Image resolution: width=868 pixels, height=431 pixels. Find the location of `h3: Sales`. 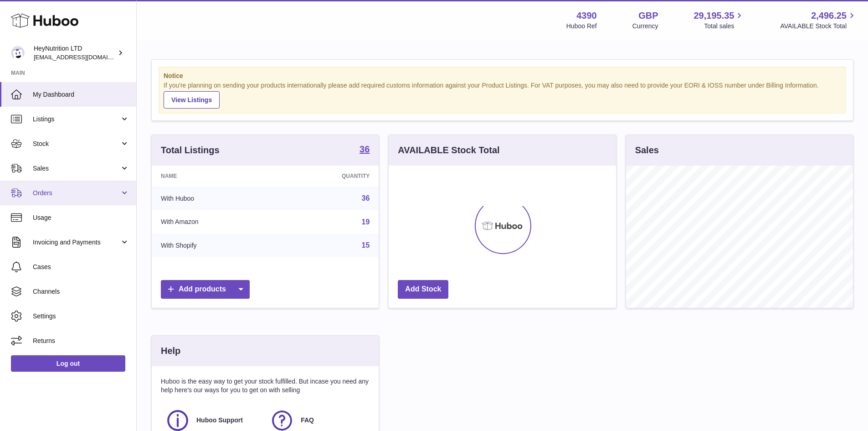

h3: Sales is located at coordinates (647, 150).